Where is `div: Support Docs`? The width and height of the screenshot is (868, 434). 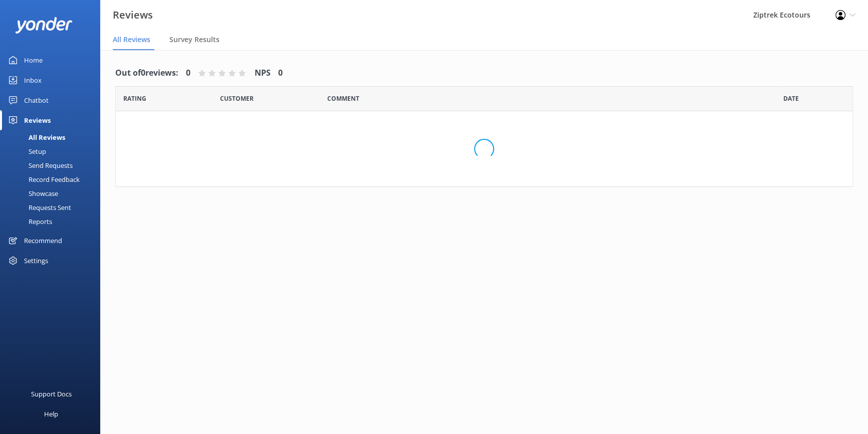
div: Support Docs is located at coordinates (51, 394).